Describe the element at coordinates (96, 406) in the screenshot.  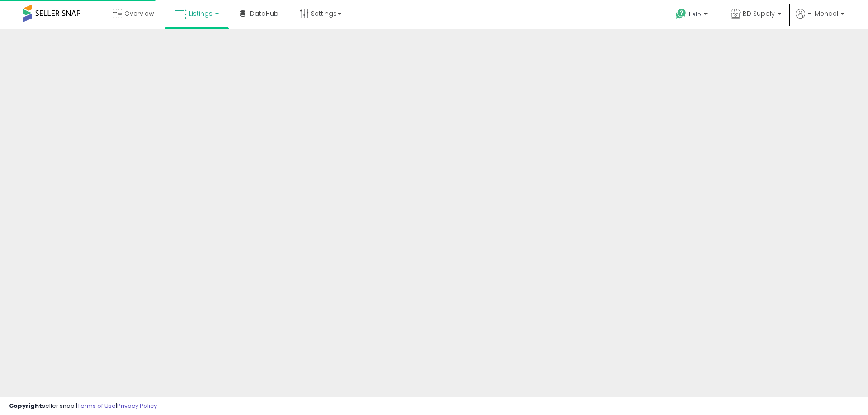
I see `a: Terms of Use` at that location.